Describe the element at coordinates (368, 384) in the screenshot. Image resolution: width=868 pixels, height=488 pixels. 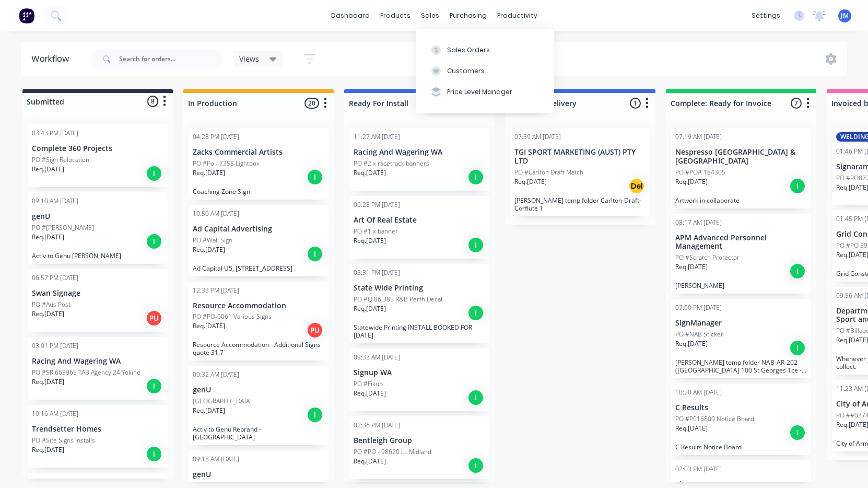
I see `p: PO #Fixup` at that location.